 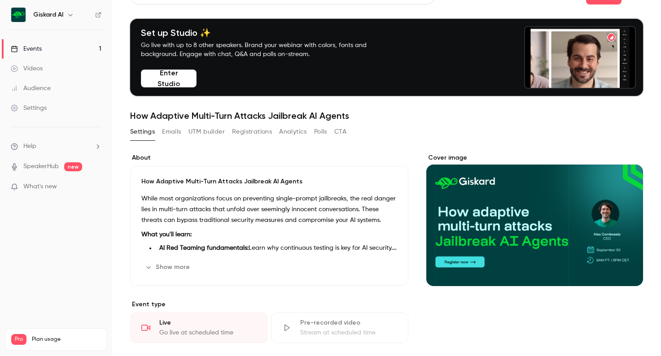 I want to click on label: Cover image, so click(x=534, y=158).